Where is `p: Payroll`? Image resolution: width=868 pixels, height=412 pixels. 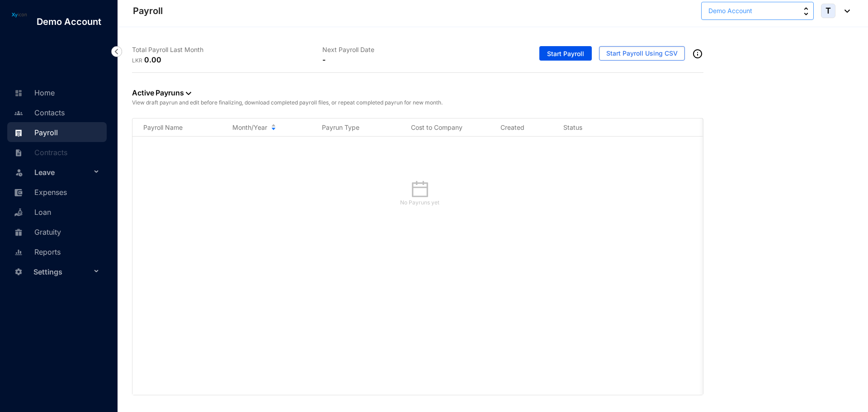
p: Payroll is located at coordinates (148, 11).